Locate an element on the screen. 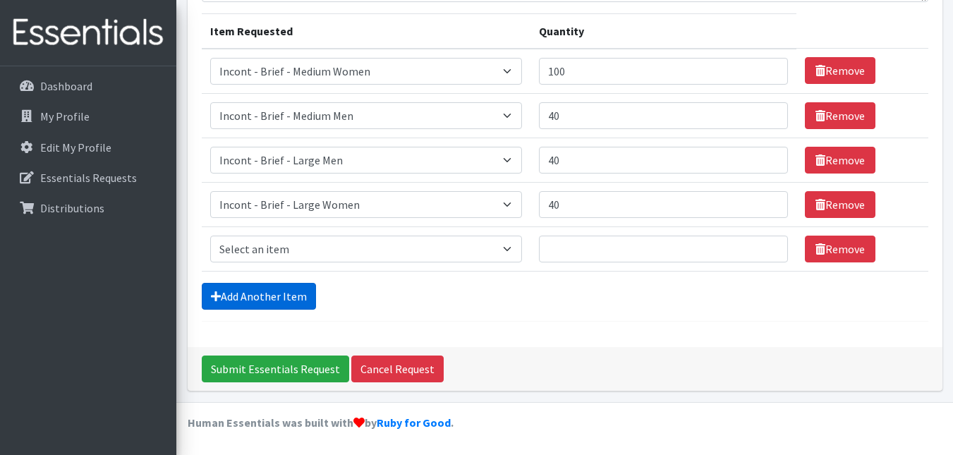 Image resolution: width=953 pixels, height=455 pixels. p: Distributions is located at coordinates (72, 208).